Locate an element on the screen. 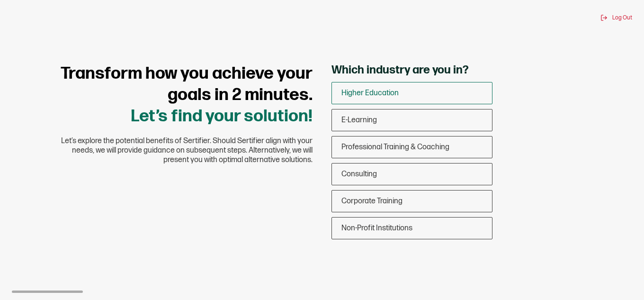 The height and width of the screenshot is (300, 644). h1: Let’s find your solution! is located at coordinates (180, 95).